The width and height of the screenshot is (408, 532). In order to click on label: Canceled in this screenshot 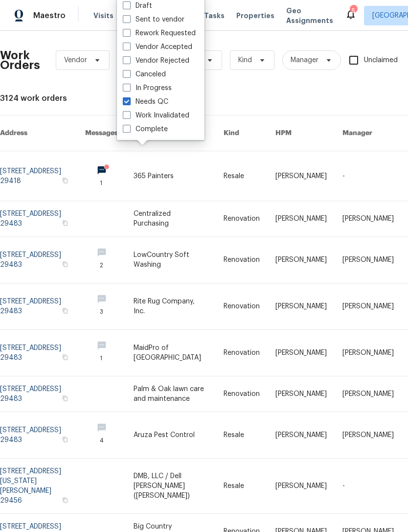, I will do `click(144, 75)`.